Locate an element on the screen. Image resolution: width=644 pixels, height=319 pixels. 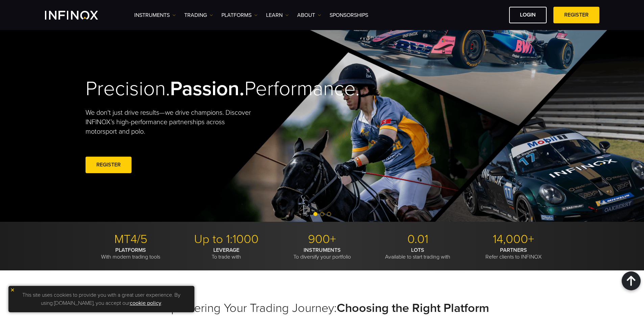
p: 900+ is located at coordinates (322, 240).